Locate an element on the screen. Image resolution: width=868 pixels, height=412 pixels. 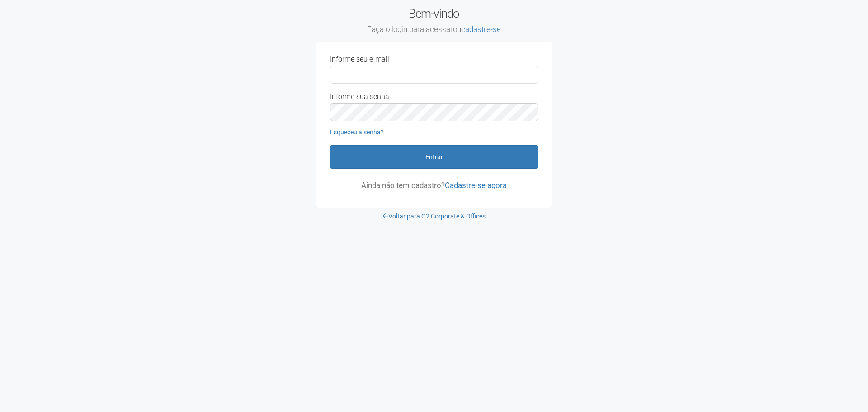
label: Informe sua senha is located at coordinates (359, 97).